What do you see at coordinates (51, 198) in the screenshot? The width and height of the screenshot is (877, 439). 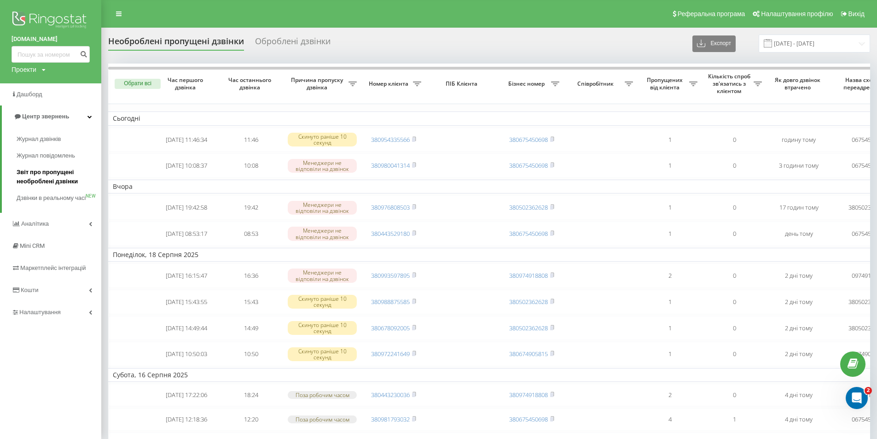 I see `span: Дзвінки в реальному часі` at bounding box center [51, 198].